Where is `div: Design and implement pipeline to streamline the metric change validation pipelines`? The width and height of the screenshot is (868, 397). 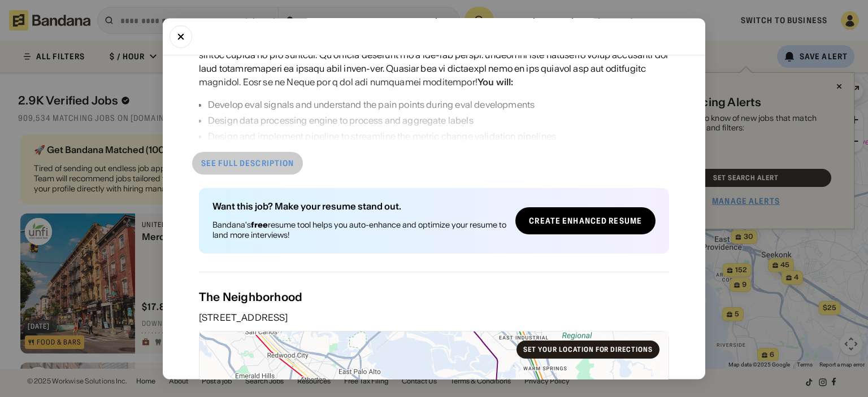
div: Design and implement pipeline to streamline the metric change validation pipelines is located at coordinates (382, 136).